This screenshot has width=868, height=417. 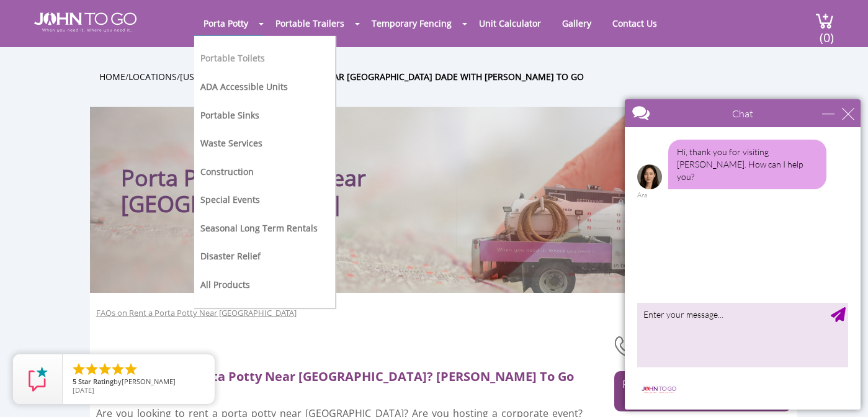 What do you see at coordinates (211, 21) in the screenshot?
I see `div: minimize` at bounding box center [211, 21].